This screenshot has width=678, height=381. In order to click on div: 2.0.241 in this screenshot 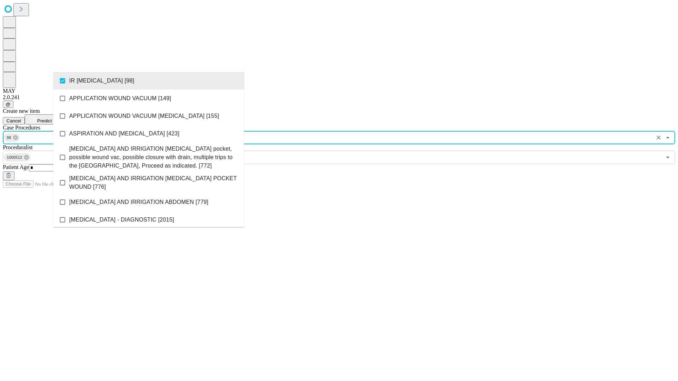, I will do `click(339, 97)`.